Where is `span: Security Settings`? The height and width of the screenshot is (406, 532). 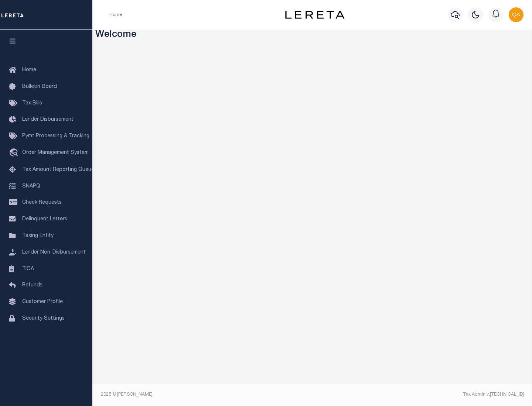 span: Security Settings is located at coordinates (43, 318).